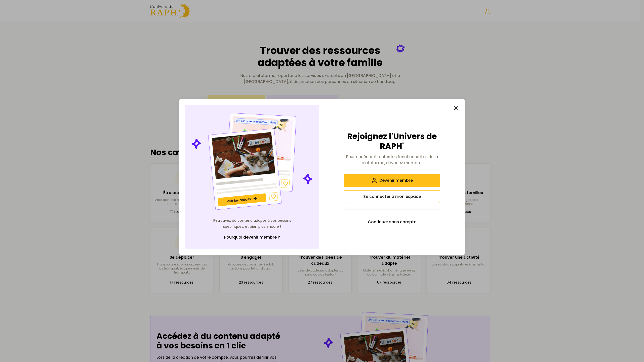 The width and height of the screenshot is (644, 362). I want to click on span: Se connecter à mon espace, so click(392, 197).